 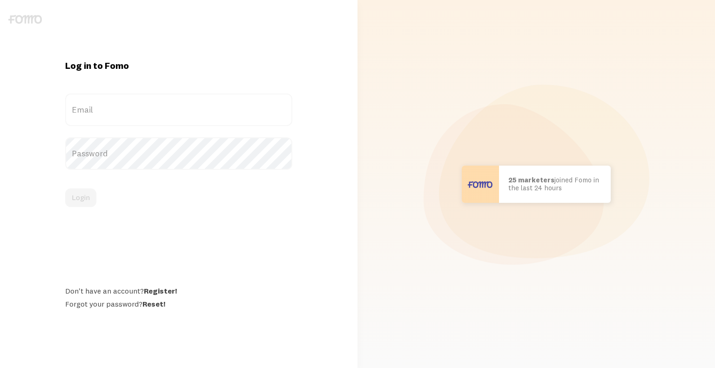 I want to click on div: Forgot your password?, so click(x=179, y=304).